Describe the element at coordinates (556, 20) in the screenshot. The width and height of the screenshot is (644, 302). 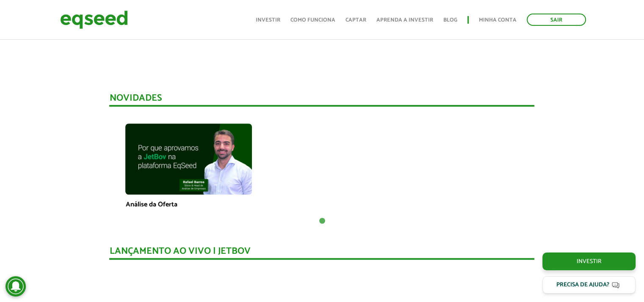
I see `a: Sair` at that location.